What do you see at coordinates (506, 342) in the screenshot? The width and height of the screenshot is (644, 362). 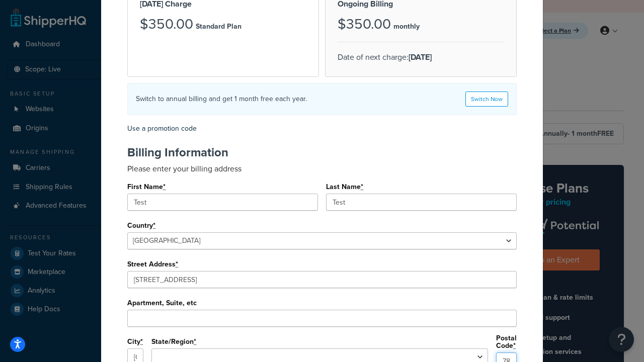 I see `label: Postal Code` at bounding box center [506, 342].